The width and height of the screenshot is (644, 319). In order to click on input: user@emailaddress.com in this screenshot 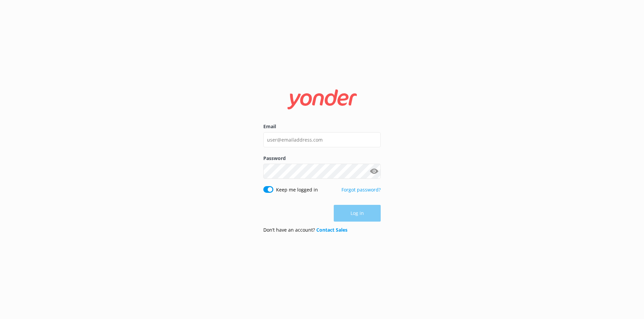, I will do `click(322, 139)`.